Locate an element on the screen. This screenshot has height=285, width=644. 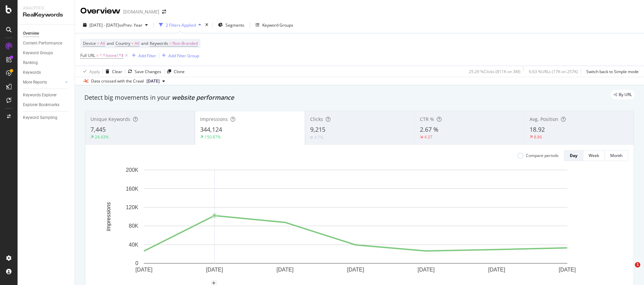
button: Save Changes is located at coordinates (143, 71).